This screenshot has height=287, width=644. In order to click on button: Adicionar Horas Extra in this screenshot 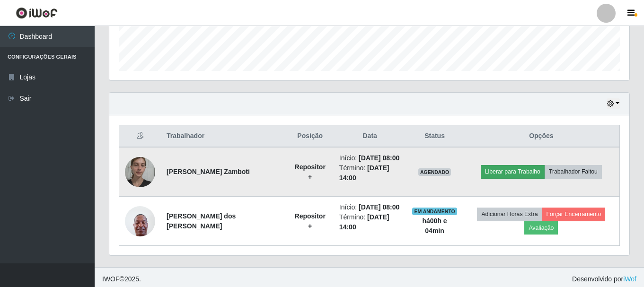, I will do `click(509, 215)`.